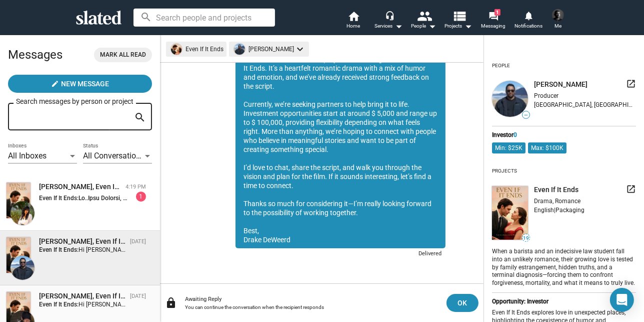 This screenshot has width=644, height=322. What do you see at coordinates (564, 134) in the screenshot?
I see `div: Investor` at bounding box center [564, 134].